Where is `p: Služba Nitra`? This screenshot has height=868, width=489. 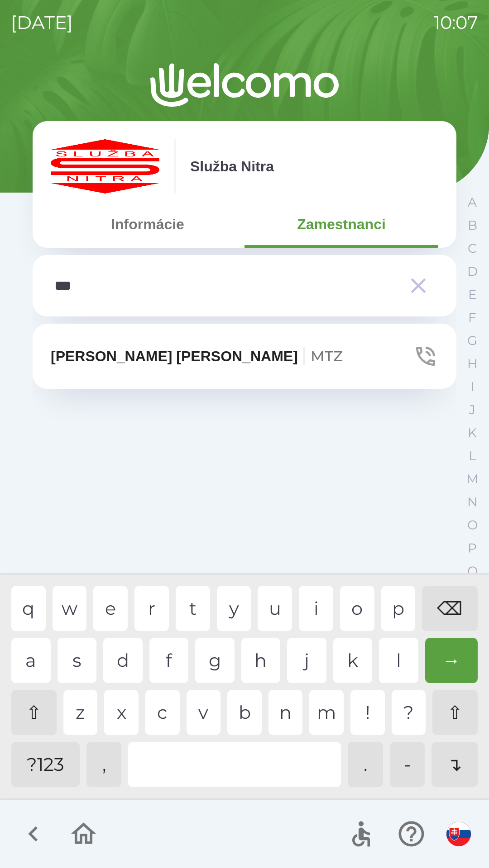
p: Služba Nitra is located at coordinates (232, 166).